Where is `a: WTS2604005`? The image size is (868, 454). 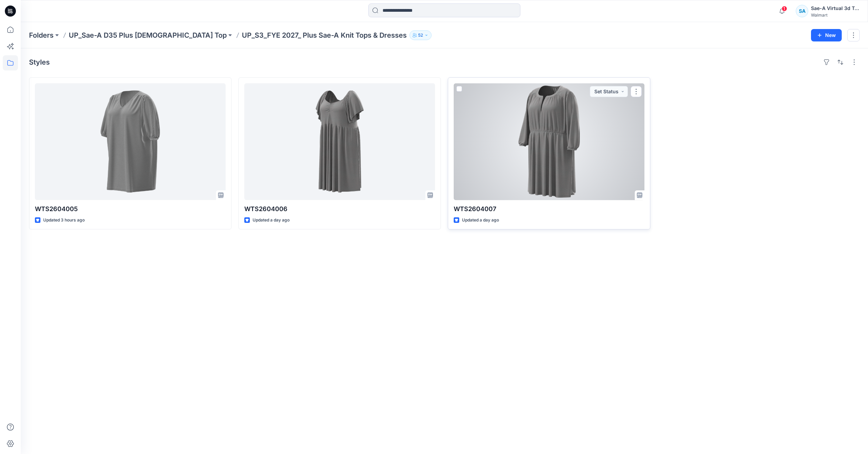
a: WTS2604005 is located at coordinates (130, 141).